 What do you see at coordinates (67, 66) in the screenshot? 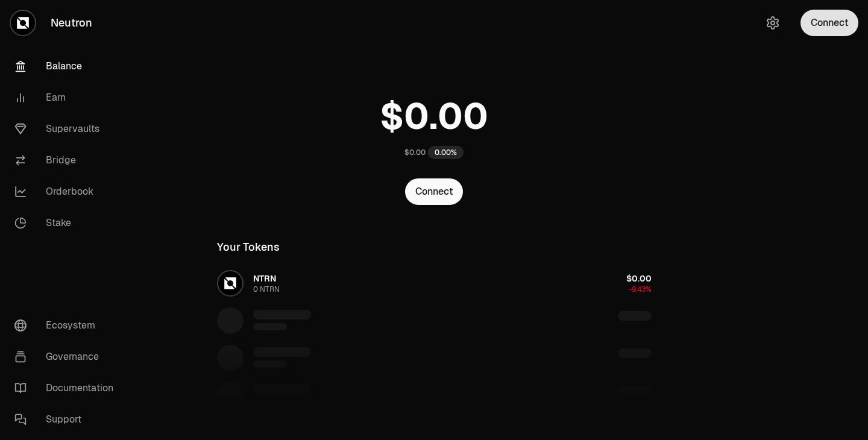
I see `a: Balance` at bounding box center [67, 66].